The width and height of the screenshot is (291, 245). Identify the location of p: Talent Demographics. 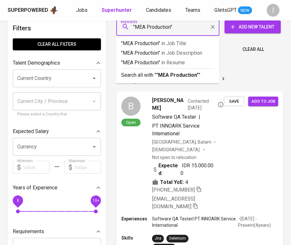
(36, 63).